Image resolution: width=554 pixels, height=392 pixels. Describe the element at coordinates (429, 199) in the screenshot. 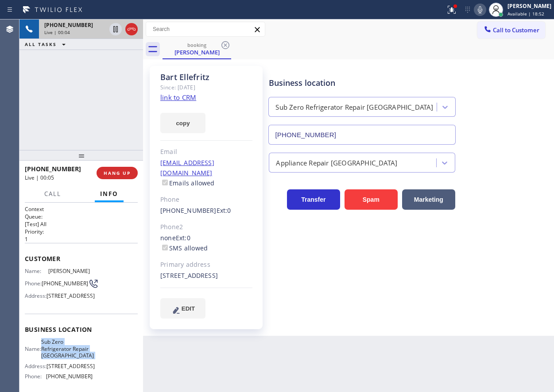

I see `button: Marketing` at that location.